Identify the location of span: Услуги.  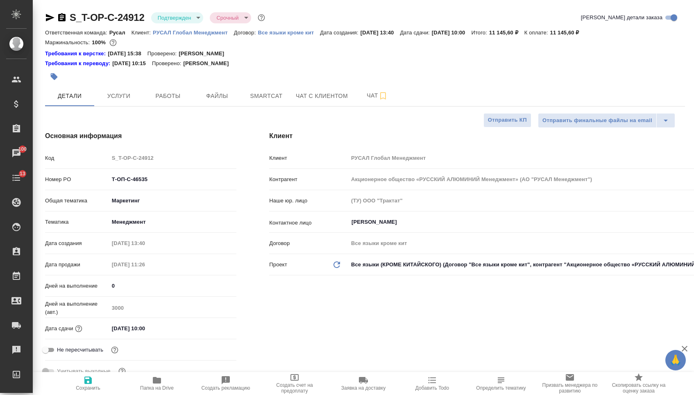
(119, 96).